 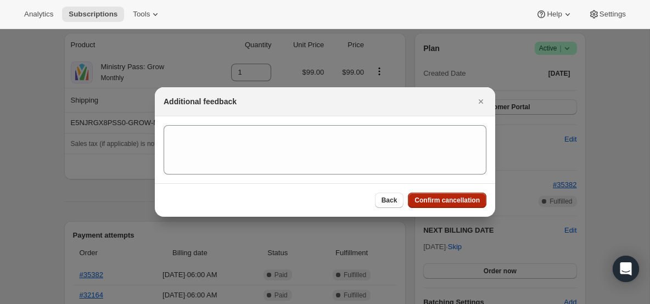 I want to click on button: Settings, so click(x=607, y=14).